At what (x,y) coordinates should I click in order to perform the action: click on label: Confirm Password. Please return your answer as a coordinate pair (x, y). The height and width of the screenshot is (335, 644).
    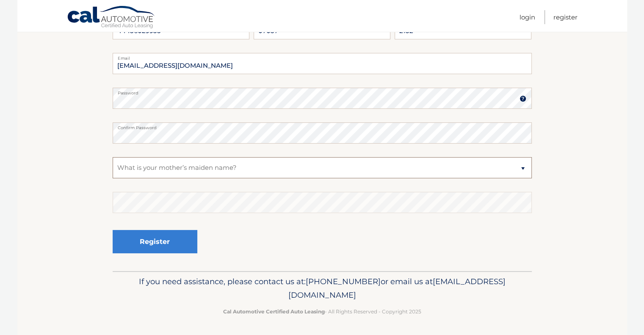
    Looking at the image, I should click on (322, 126).